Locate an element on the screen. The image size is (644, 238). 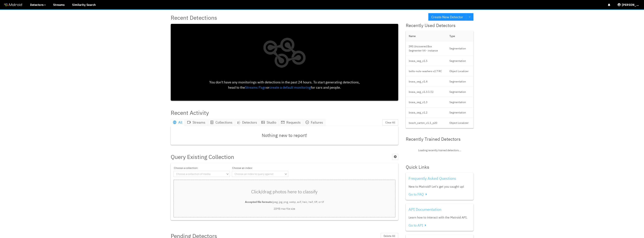
td: brava_seg_v1.5 is located at coordinates (426, 61).